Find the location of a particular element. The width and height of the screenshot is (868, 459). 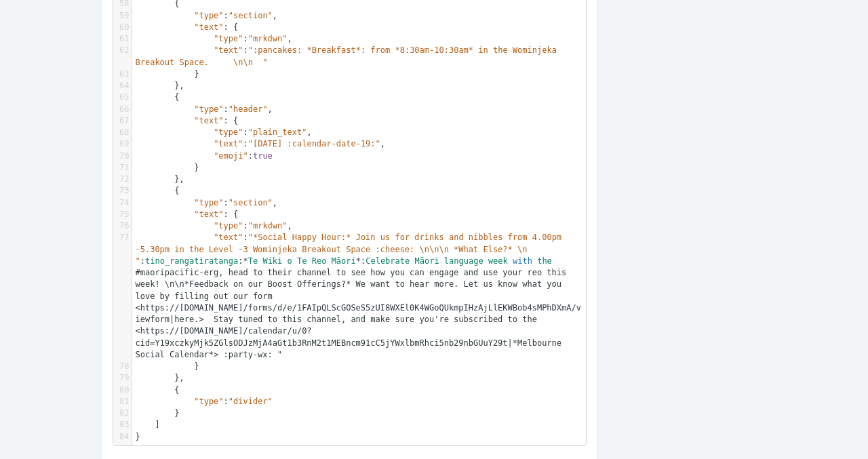

div: 63 is located at coordinates (122, 74).